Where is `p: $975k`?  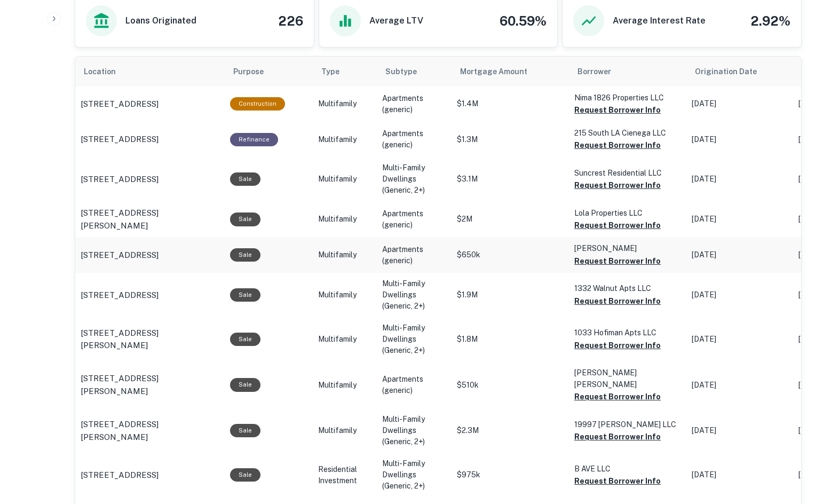
p: $975k is located at coordinates (510, 474).